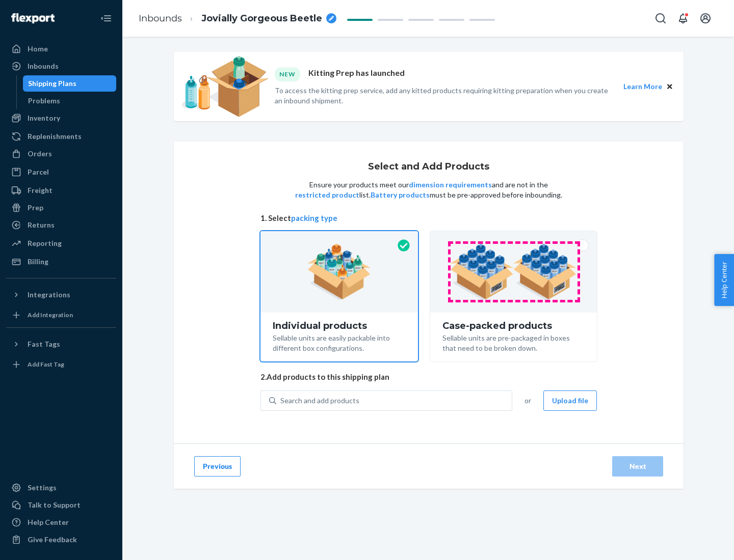 Image resolution: width=734 pixels, height=560 pixels. Describe the element at coordinates (444, 96) in the screenshot. I see `p: To access the kitting prep service, add any kitted products requiring kitting preparation when yo...` at that location.